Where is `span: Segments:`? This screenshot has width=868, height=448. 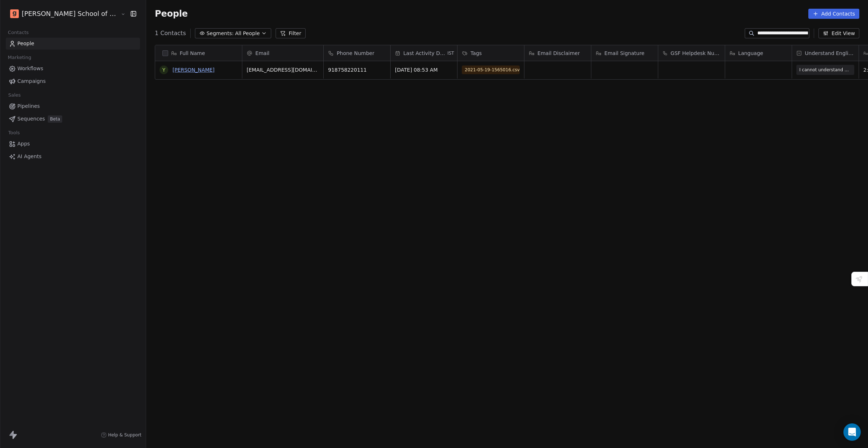 span: Segments: is located at coordinates (220, 34).